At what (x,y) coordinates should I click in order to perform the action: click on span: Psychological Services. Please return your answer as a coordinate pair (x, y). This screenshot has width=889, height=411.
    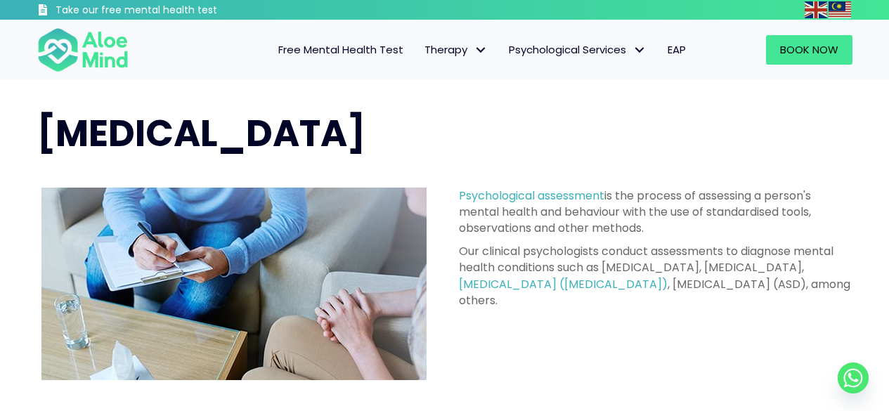
    Looking at the image, I should click on (577, 49).